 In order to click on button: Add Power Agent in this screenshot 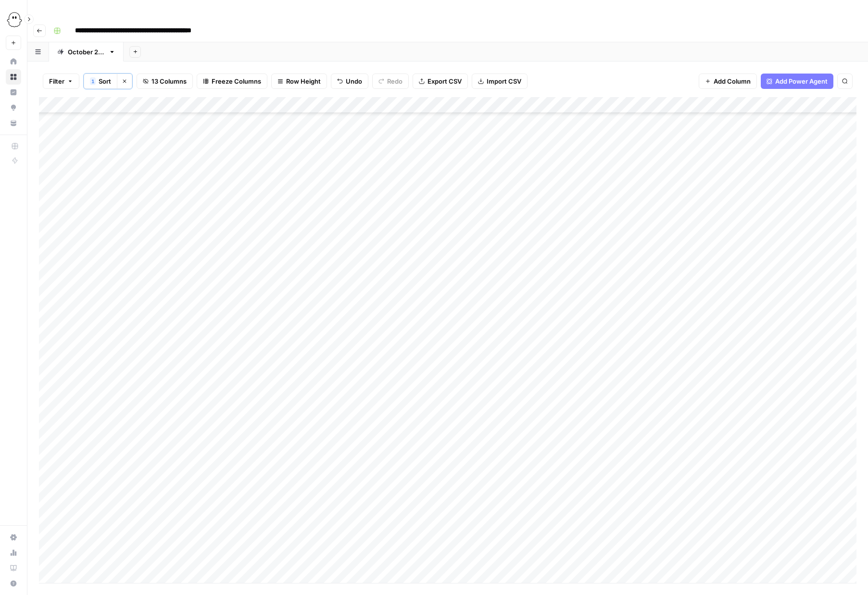, I will do `click(797, 81)`.